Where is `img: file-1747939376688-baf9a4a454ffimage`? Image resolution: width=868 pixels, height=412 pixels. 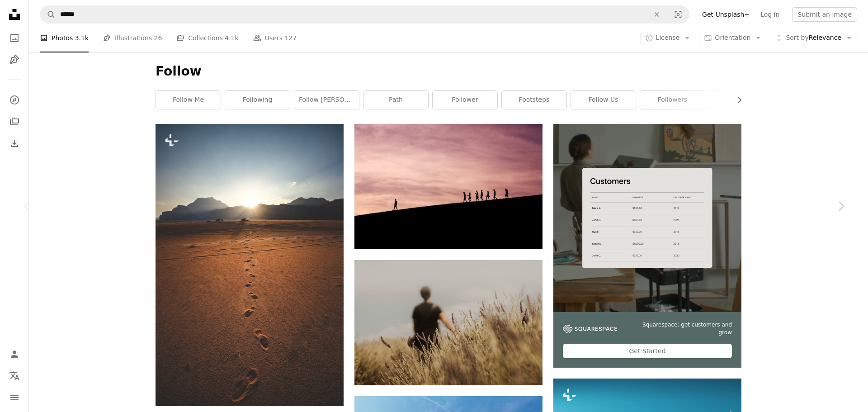 img: file-1747939376688-baf9a4a454ffimage is located at coordinates (647, 218).